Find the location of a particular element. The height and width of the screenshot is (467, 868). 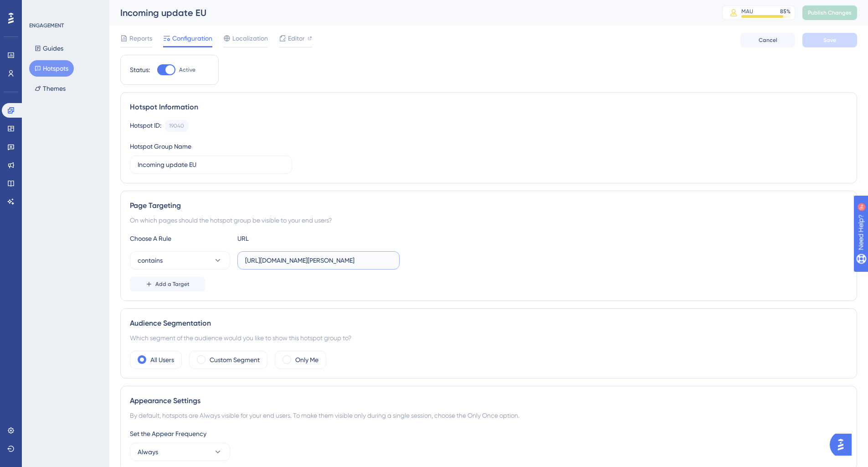

span: Publish Changes is located at coordinates (830, 13).